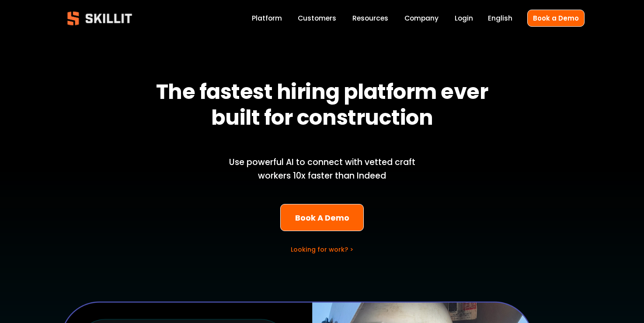  Describe the element at coordinates (100, 19) in the screenshot. I see `img: Skillit` at that location.